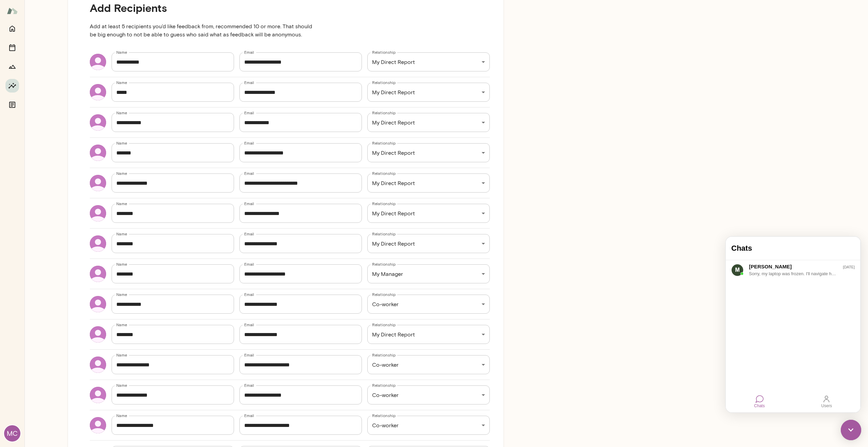  What do you see at coordinates (12, 433) in the screenshot?
I see `div: MC` at bounding box center [12, 433].